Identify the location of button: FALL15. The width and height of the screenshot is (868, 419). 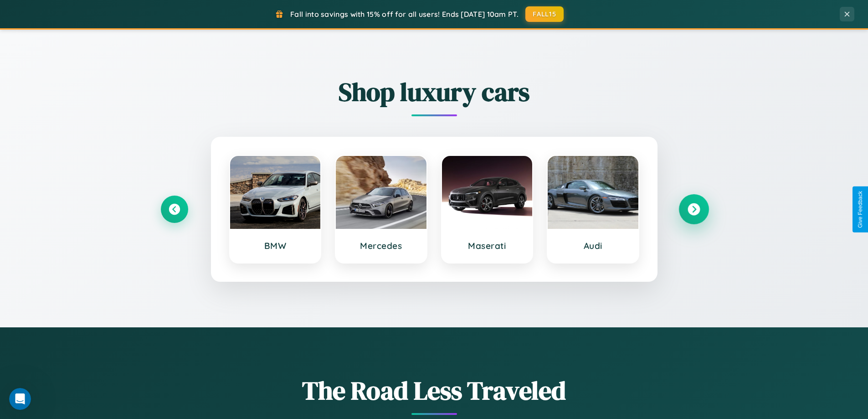
(545, 14).